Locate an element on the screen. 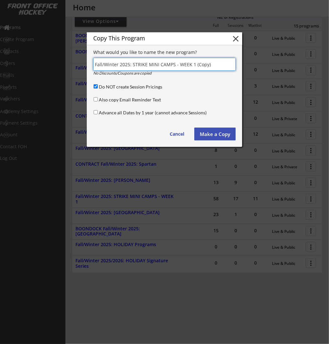  div: What would you like to name the new program? is located at coordinates (164, 52).